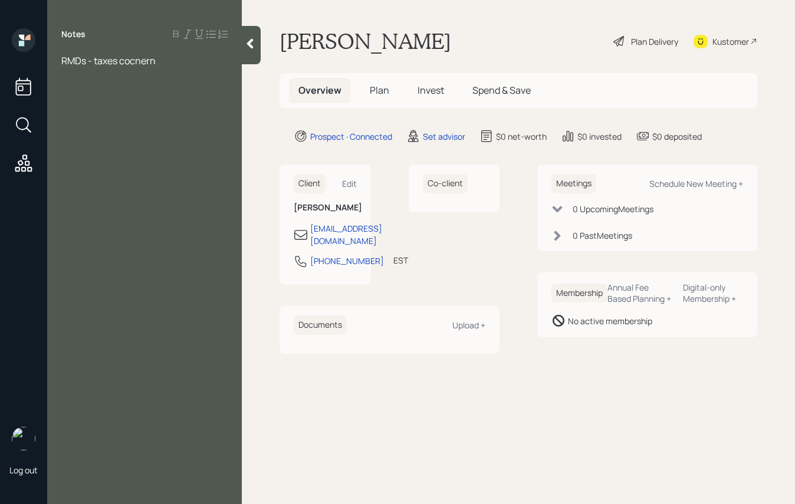 The width and height of the screenshot is (795, 504). What do you see at coordinates (24, 470) in the screenshot?
I see `div: Log out` at bounding box center [24, 470].